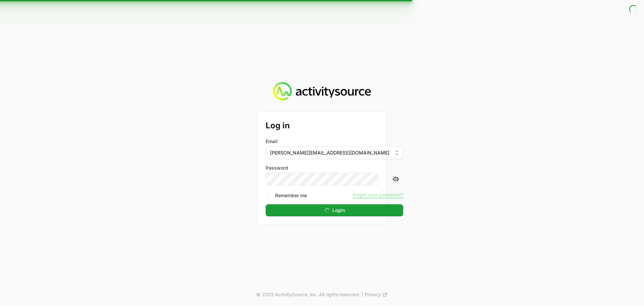 The image size is (644, 306). Describe the element at coordinates (308, 294) in the screenshot. I see `p: © 2025 ActivitySource, inc. All rights reserved.` at that location.